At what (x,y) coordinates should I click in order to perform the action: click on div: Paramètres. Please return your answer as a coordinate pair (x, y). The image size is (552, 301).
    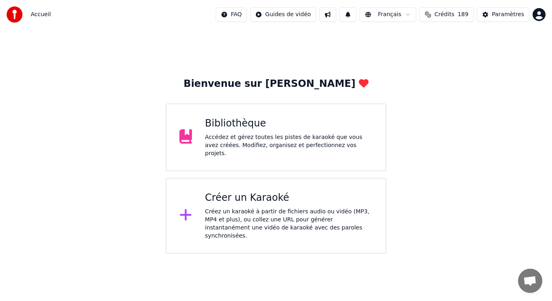
    Looking at the image, I should click on (508, 15).